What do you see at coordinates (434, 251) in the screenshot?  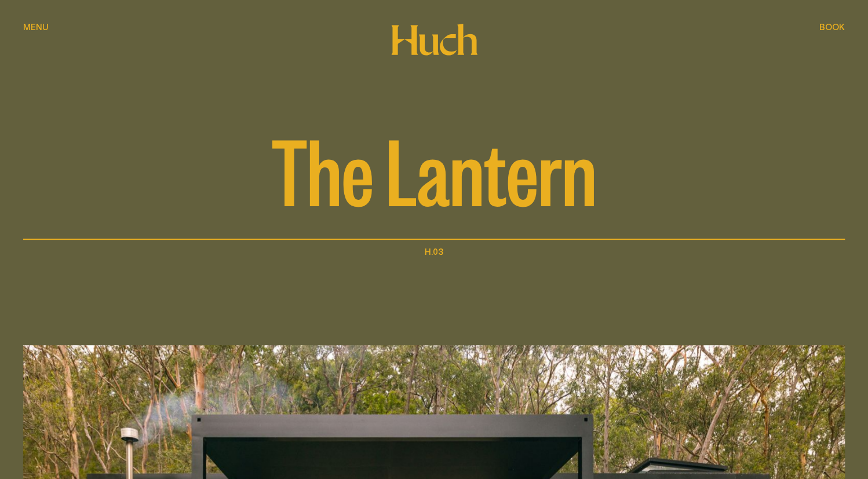 I see `h1: H.03` at bounding box center [434, 251].